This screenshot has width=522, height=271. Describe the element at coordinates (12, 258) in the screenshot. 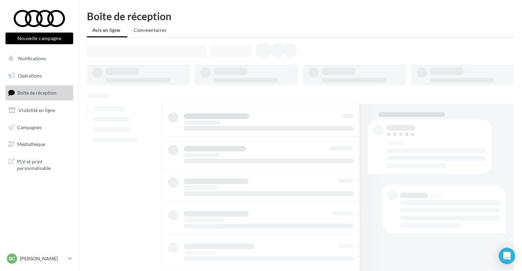

I see `span: BC` at that location.